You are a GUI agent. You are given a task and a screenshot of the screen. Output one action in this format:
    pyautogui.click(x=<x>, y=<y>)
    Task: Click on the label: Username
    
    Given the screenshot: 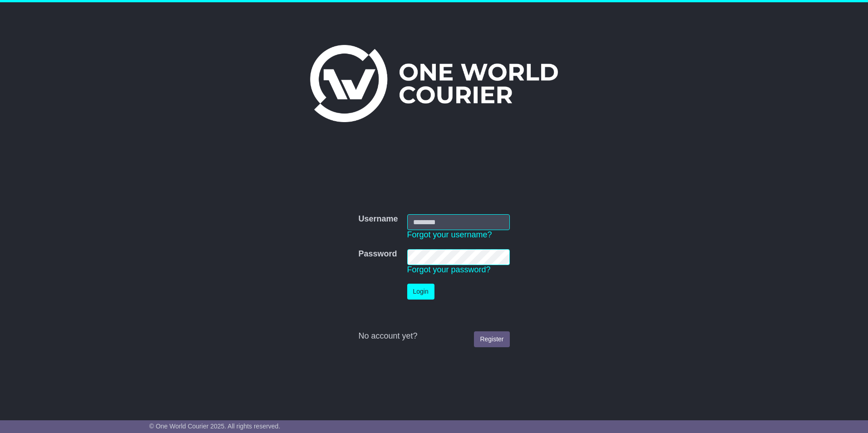 What is the action you would take?
    pyautogui.click(x=378, y=219)
    